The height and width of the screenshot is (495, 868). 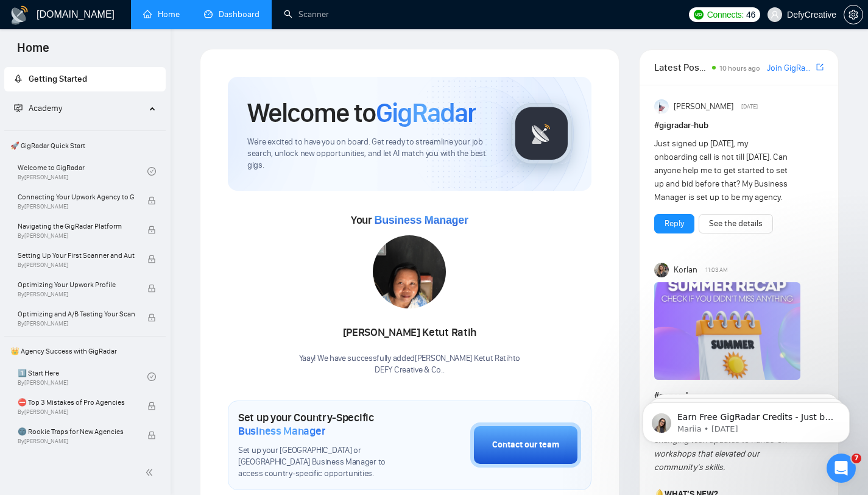 I want to click on span: rocket, so click(x=18, y=79).